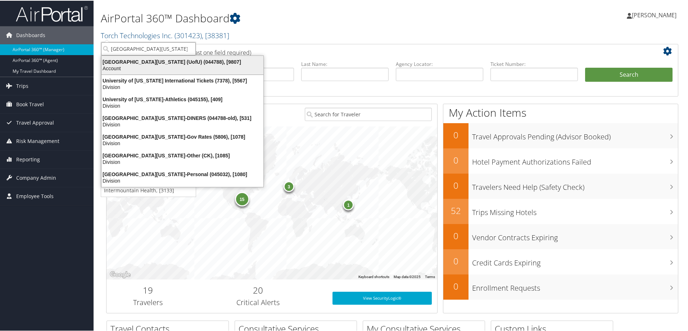 The image size is (688, 331). Describe the element at coordinates (575, 159) in the screenshot. I see `h3: Hotel Payment Authorizations Failed` at that location.